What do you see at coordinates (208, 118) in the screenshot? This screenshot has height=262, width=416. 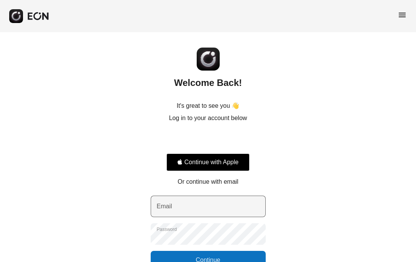 I see `p: Log in to your account below` at bounding box center [208, 118].